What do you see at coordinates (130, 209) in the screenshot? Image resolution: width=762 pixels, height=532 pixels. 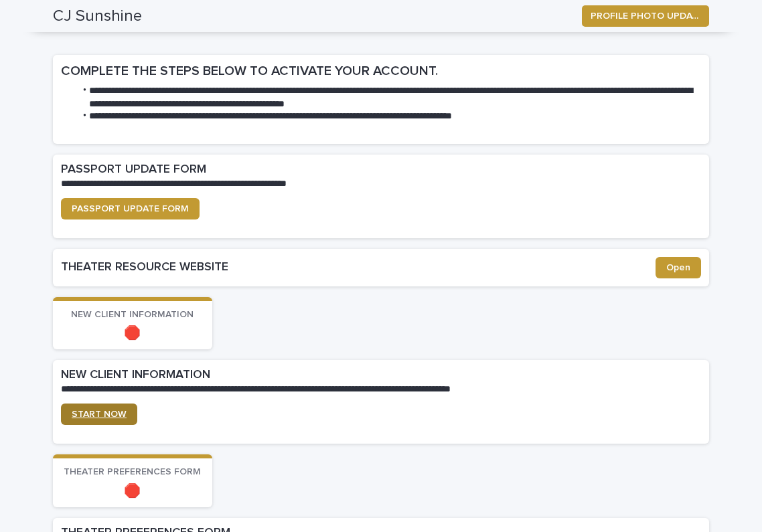 I see `span: PASSPORT UPDATE FORM` at bounding box center [130, 209].